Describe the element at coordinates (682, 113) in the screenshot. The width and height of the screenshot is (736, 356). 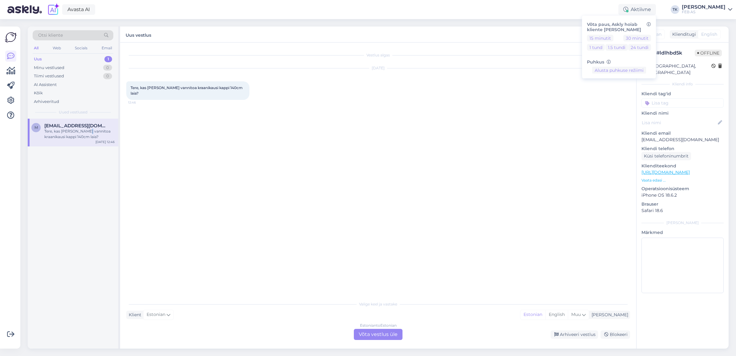
I see `p: Kliendi nimi` at that location.